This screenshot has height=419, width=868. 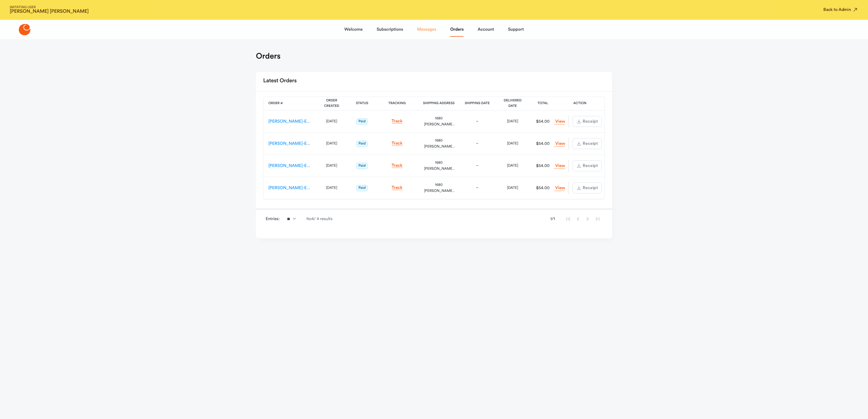 What do you see at coordinates (280, 81) in the screenshot?
I see `h2: Latest Orders` at bounding box center [280, 81].